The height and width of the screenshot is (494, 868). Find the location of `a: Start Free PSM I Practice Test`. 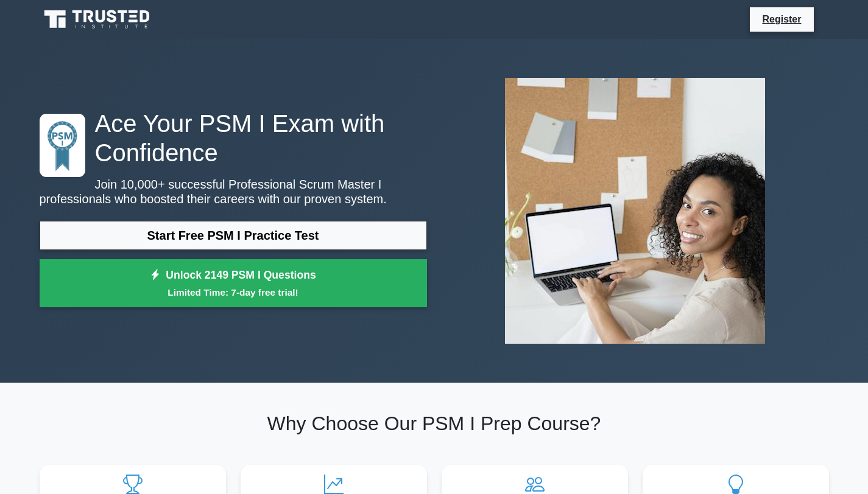

a: Start Free PSM I Practice Test is located at coordinates (233, 236).